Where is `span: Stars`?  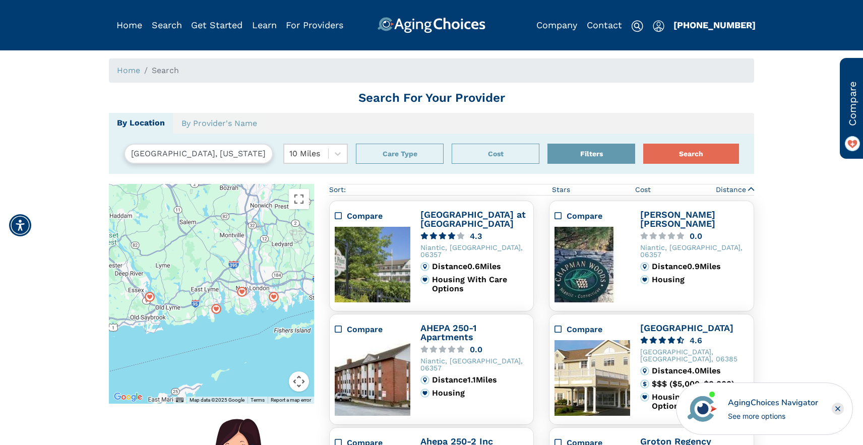
span: Stars is located at coordinates (561, 190).